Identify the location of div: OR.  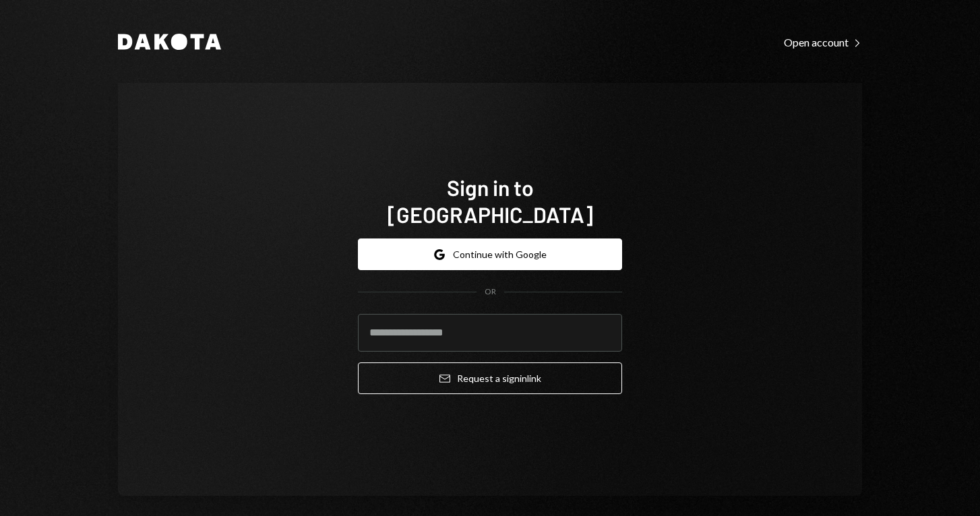
(490, 292).